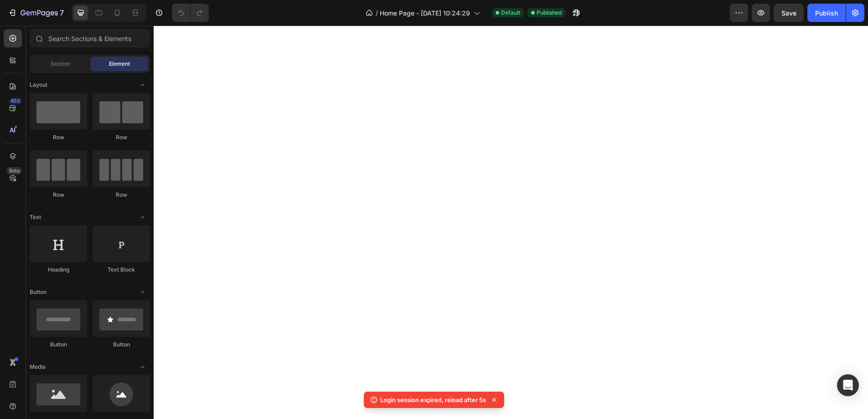 This screenshot has height=419, width=868. Describe the element at coordinates (789, 13) in the screenshot. I see `span: Save` at that location.